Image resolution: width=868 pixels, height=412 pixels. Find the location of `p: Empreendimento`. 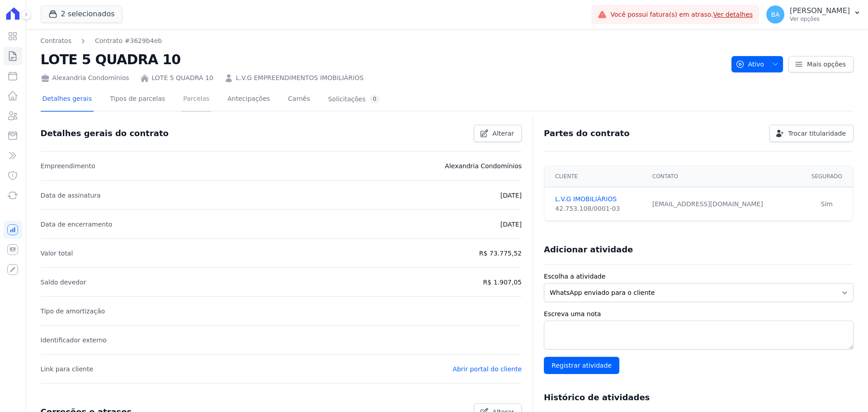

p: Empreendimento is located at coordinates (68, 166).